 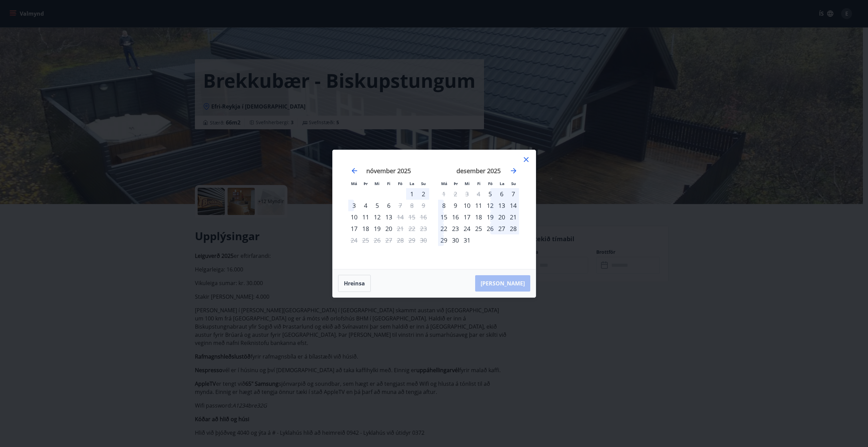 I want to click on div: Calendar, so click(x=434, y=210).